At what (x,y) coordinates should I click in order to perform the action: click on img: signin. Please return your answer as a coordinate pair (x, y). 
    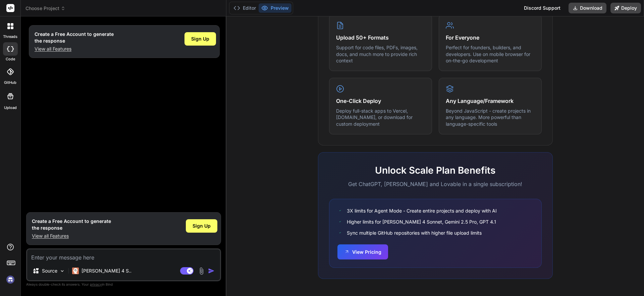
    Looking at the image, I should click on (10, 279).